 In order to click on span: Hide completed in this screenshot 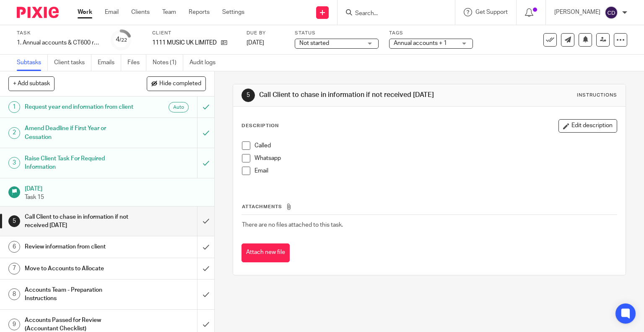, I will do `click(181, 84)`.